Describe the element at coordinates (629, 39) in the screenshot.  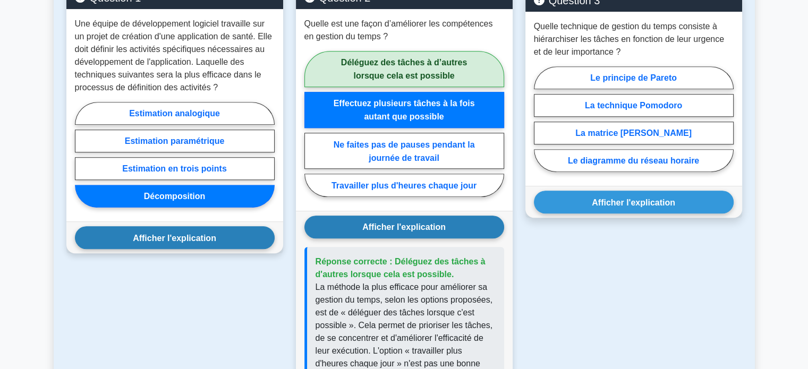
I see `font: Quelle technique de gestion du temps consiste à hiérarchiser les tâches en fonction de leur urgen...` at that location.